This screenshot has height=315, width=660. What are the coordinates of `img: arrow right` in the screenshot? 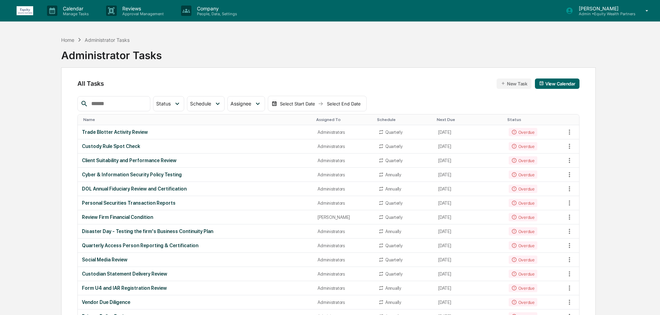 It's located at (321, 104).